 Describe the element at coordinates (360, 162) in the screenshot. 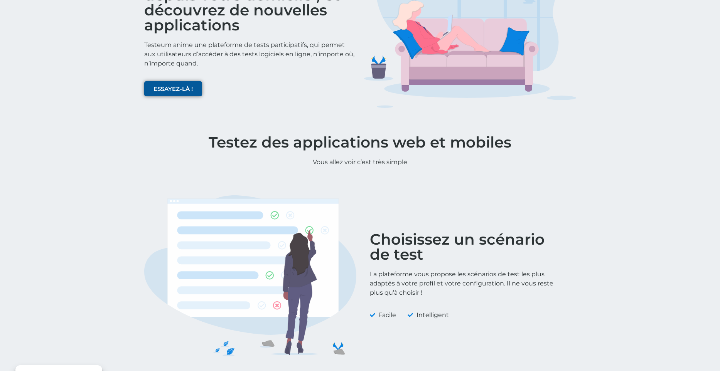

I see `p: Vous allez voir c’est très simple` at that location.